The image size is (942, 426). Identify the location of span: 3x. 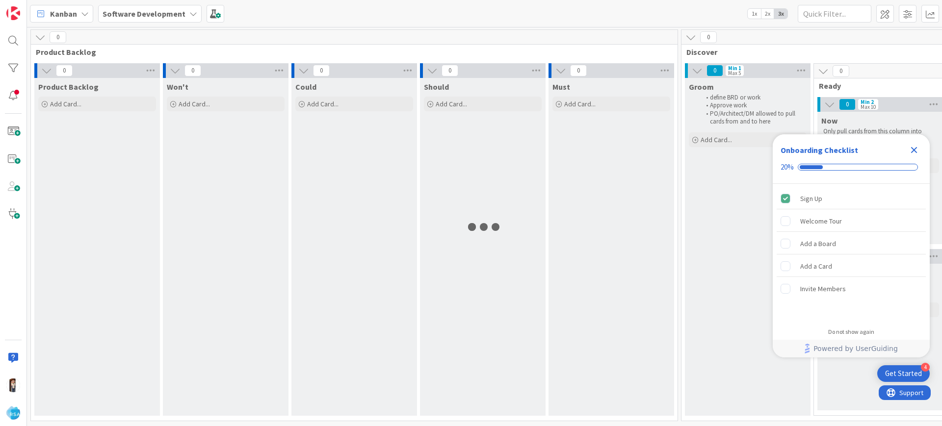
(780, 14).